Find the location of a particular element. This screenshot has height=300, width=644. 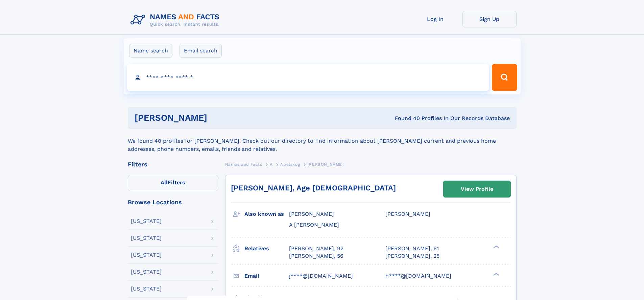

button: Search Button is located at coordinates (505, 78).